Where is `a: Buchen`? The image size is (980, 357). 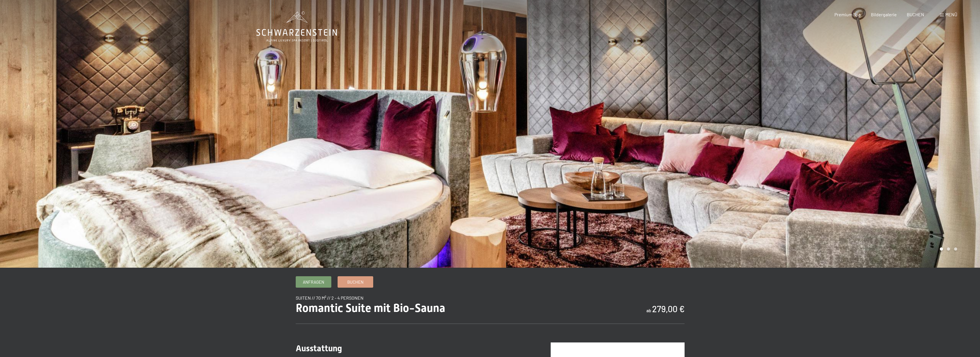
a: Buchen is located at coordinates (355, 282).